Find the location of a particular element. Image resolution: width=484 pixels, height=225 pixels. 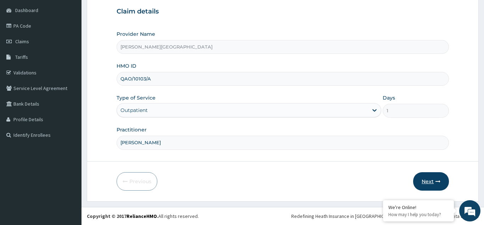

div: Chat with us now is located at coordinates (78, 44).